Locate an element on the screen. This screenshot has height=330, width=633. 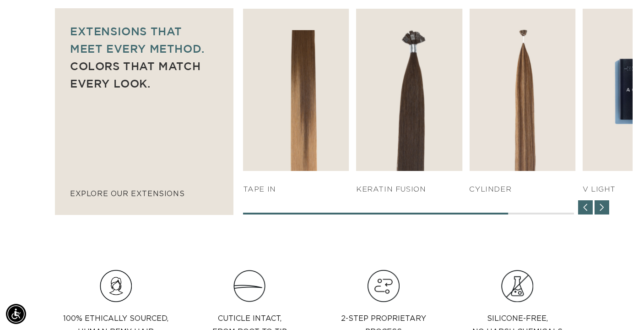
p: explore our extensions is located at coordinates (144, 194).